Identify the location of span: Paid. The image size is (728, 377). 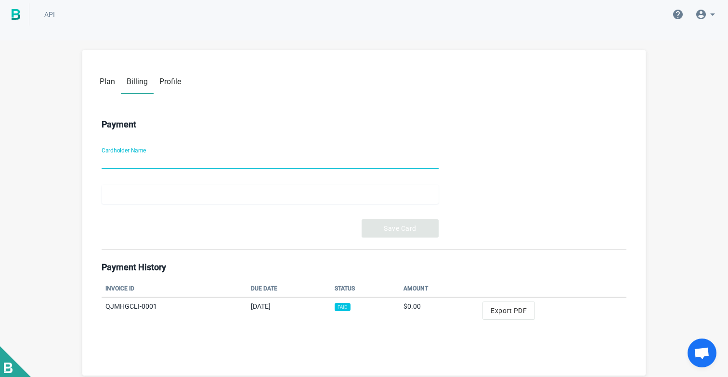
(342, 307).